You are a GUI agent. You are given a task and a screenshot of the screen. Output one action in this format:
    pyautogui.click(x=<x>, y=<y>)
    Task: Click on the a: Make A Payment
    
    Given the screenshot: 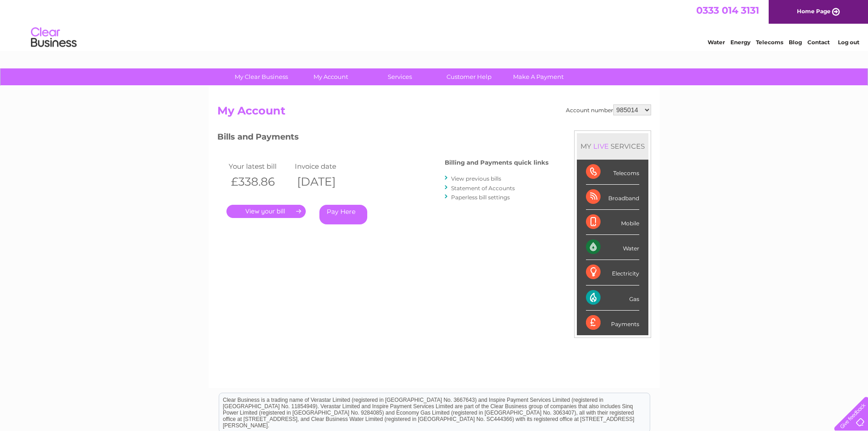 What is the action you would take?
    pyautogui.click(x=538, y=76)
    